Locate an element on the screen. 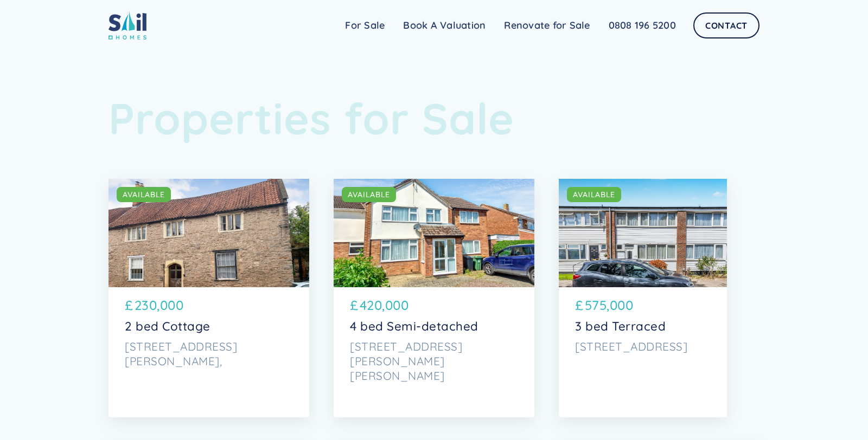 This screenshot has height=440, width=868. a: 0808 196 5200 is located at coordinates (642, 26).